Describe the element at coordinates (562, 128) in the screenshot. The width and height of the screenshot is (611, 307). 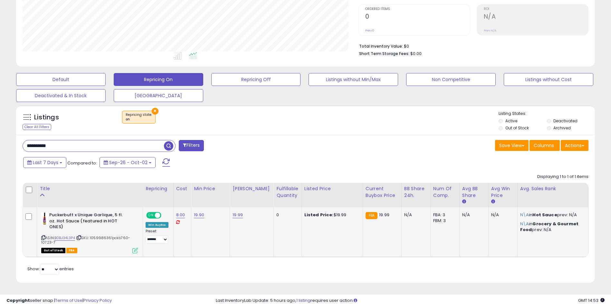
I see `label: Archived` at that location.